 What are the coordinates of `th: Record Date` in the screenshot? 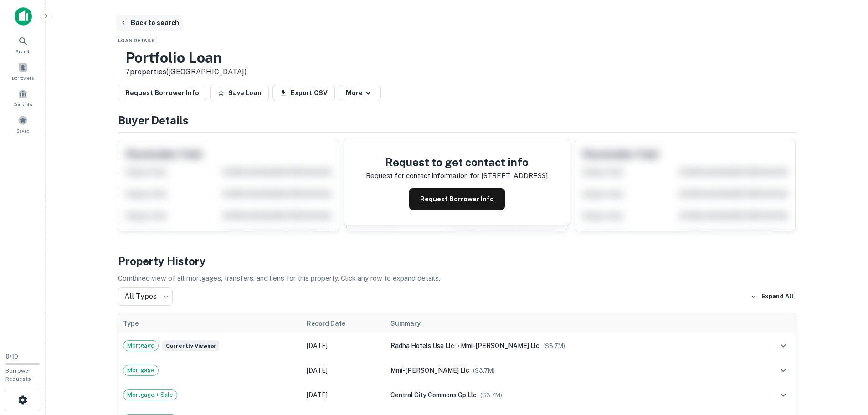 It's located at (344, 324).